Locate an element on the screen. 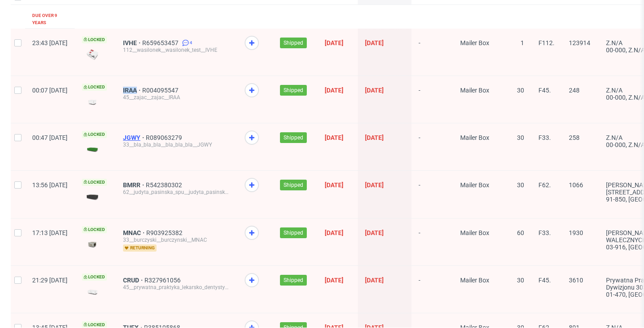 The image size is (644, 328). a: R089063279 is located at coordinates (165, 138).